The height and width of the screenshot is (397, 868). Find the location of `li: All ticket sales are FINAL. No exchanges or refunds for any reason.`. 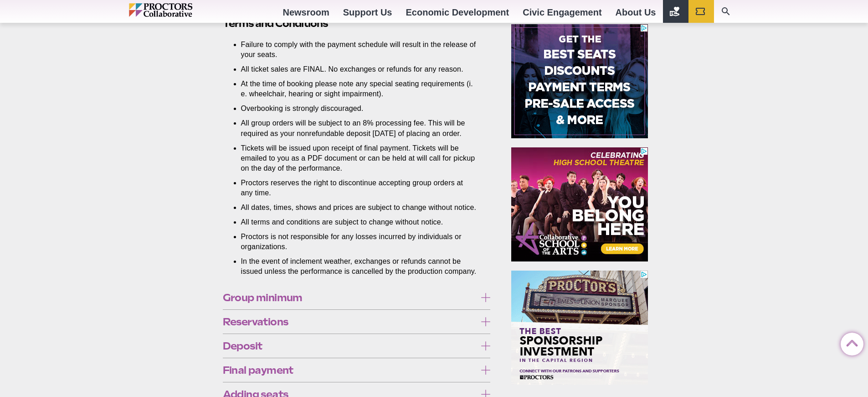

li: All ticket sales are FINAL. No exchanges or refunds for any reason. is located at coordinates (359, 69).